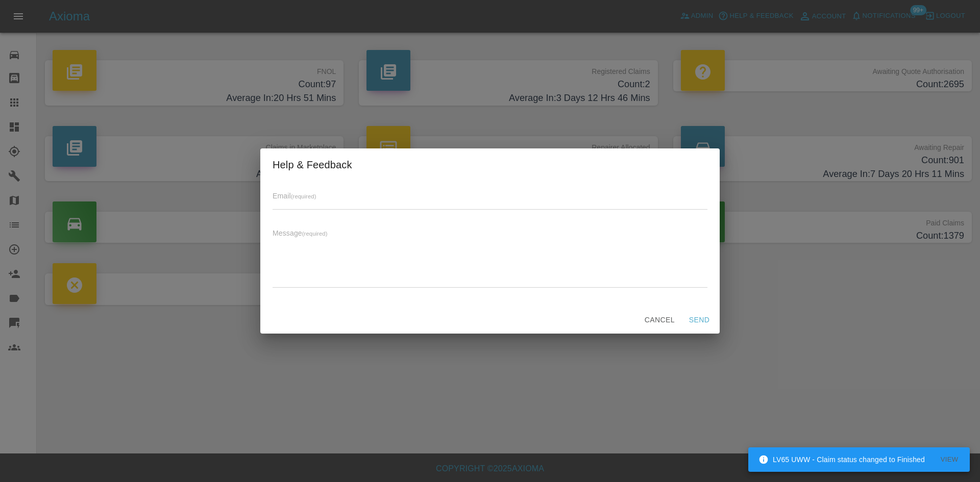 This screenshot has width=980, height=482. What do you see at coordinates (841, 460) in the screenshot?
I see `div: LV65 UWW - Claim status changed to Finished` at bounding box center [841, 460].